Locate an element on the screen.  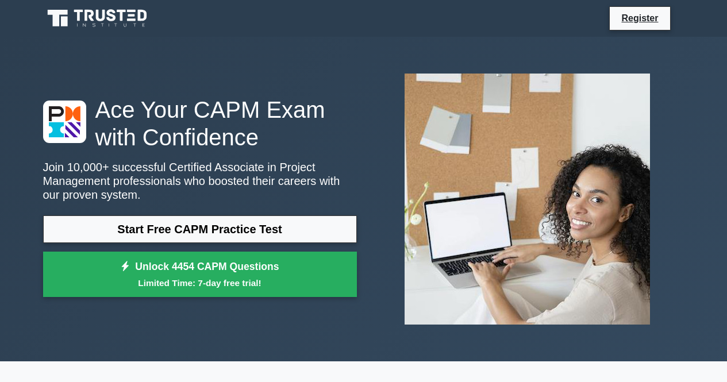
a: Register is located at coordinates (639, 18).